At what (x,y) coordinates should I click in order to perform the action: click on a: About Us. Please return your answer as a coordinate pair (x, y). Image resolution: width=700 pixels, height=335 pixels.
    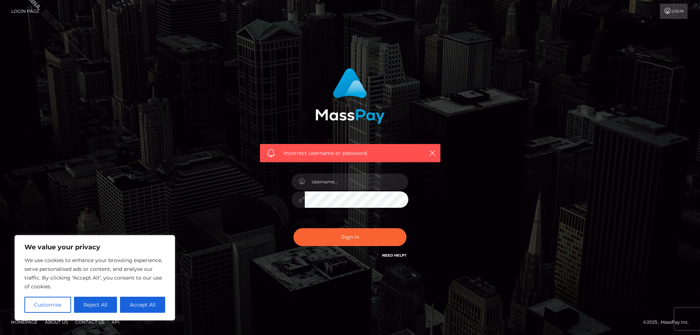
    Looking at the image, I should click on (56, 322).